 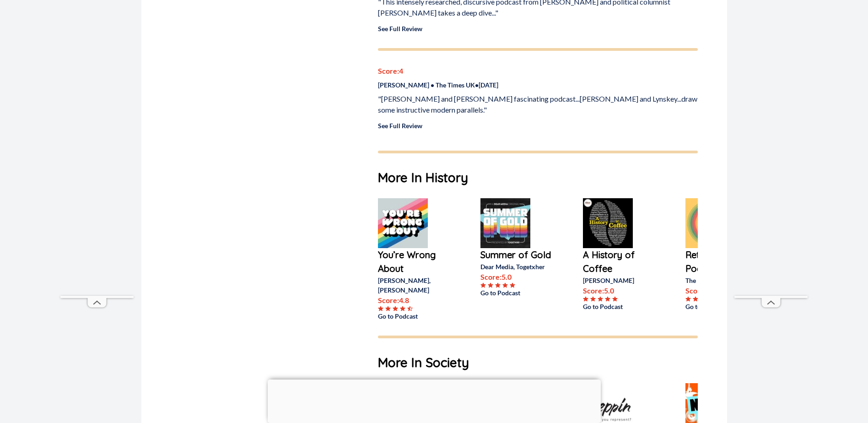 I want to click on img: A History of Coffee, so click(x=608, y=223).